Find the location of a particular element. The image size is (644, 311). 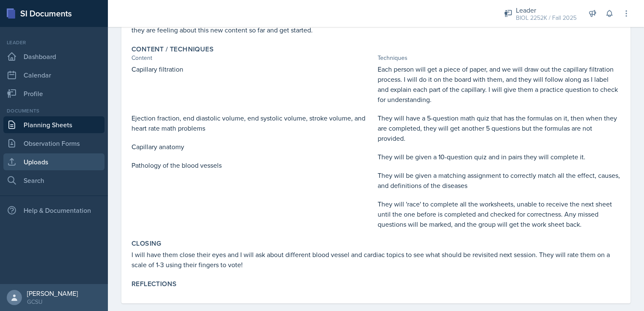

p: Capillary anatomy is located at coordinates (253, 147).